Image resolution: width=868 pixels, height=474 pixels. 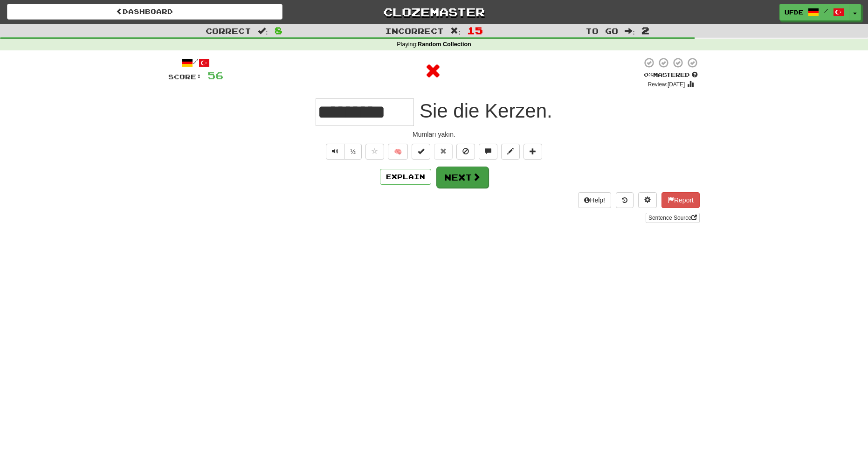 I want to click on span: To go, so click(x=601, y=31).